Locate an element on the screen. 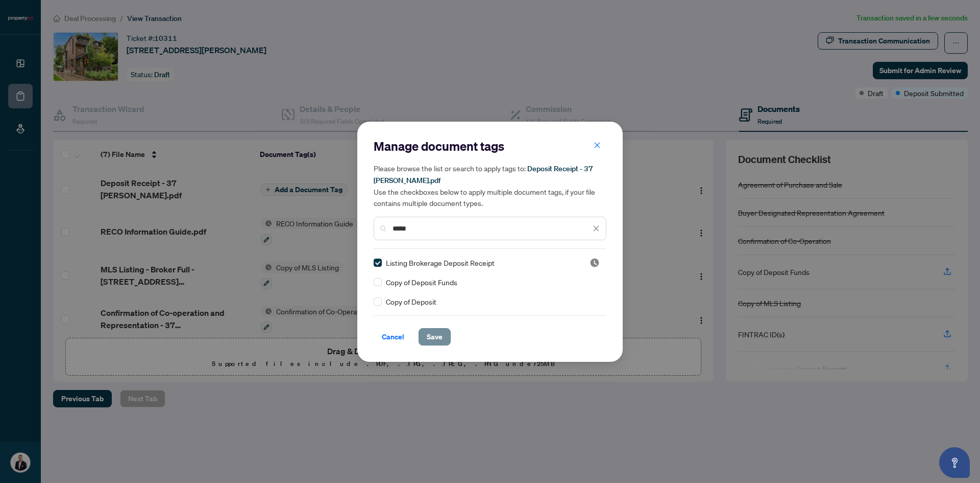  span: Cancel is located at coordinates (393, 337).